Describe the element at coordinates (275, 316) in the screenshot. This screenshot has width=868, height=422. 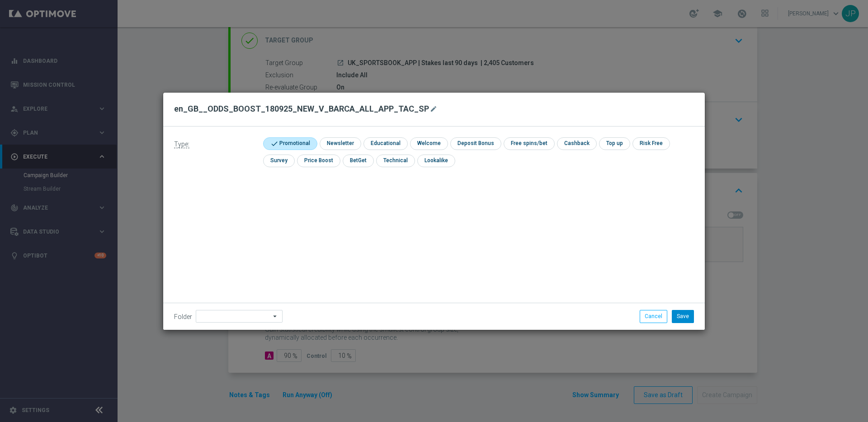
I see `i: arrow_drop_down` at that location.